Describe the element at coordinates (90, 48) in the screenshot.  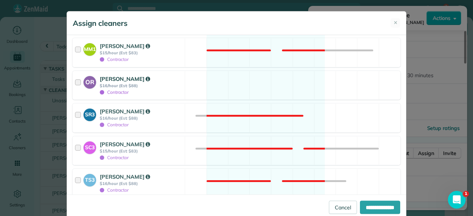
I see `strong: MM1` at that location.